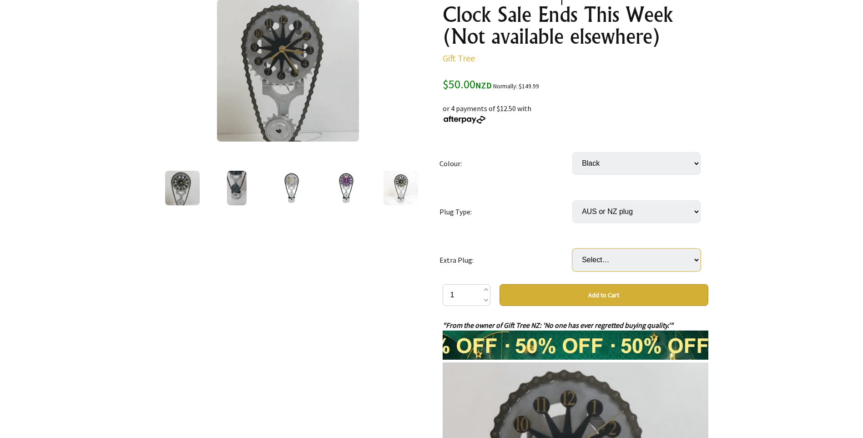  I want to click on div: or 4 payments of $12.50 with, so click(576, 108).